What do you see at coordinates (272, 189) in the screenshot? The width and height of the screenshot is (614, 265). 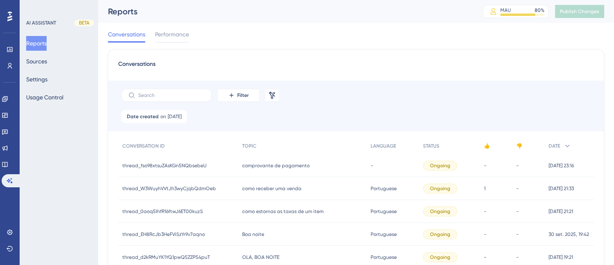 I see `span: como receber uma venda` at bounding box center [272, 189].